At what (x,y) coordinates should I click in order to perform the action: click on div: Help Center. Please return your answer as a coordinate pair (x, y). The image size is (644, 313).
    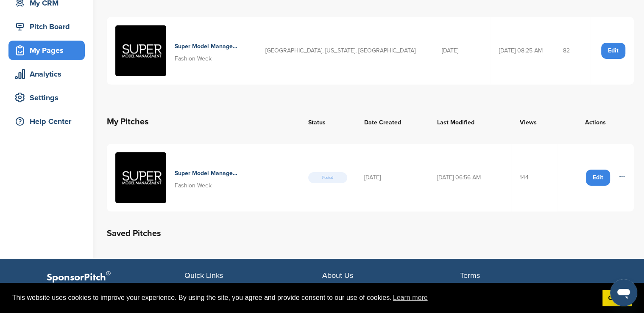
    Looking at the image, I should click on (49, 121).